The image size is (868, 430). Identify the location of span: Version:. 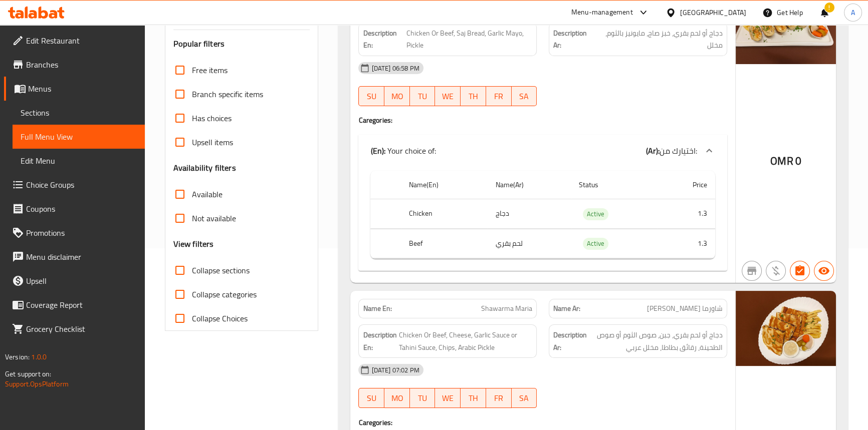
(17, 356).